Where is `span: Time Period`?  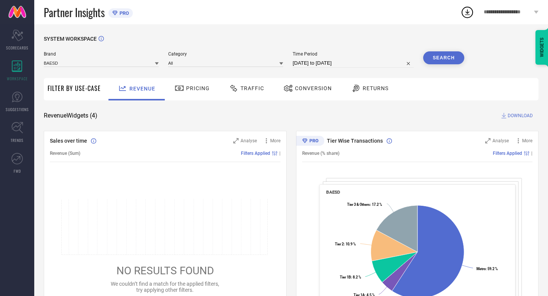
span: Time Period is located at coordinates (353, 54).